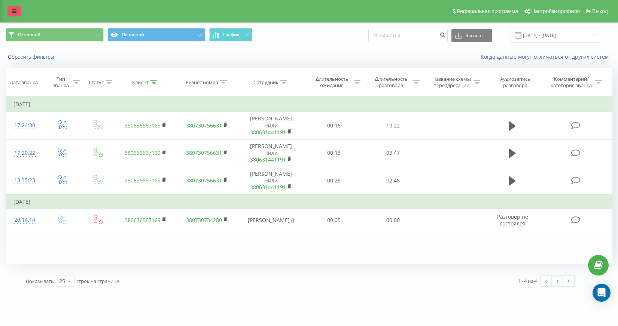 The width and height of the screenshot is (618, 326). What do you see at coordinates (334, 220) in the screenshot?
I see `td: 00:05` at bounding box center [334, 220].